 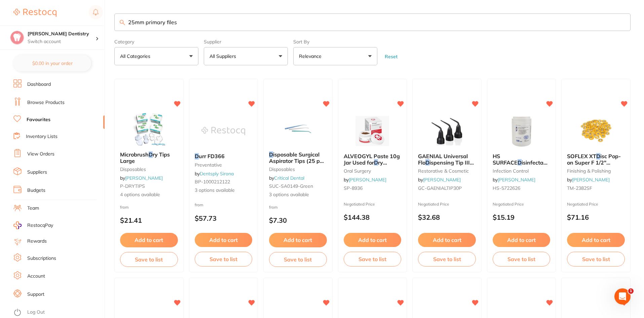 What do you see at coordinates (223, 131) in the screenshot?
I see `img: Durr FD366` at bounding box center [223, 131].